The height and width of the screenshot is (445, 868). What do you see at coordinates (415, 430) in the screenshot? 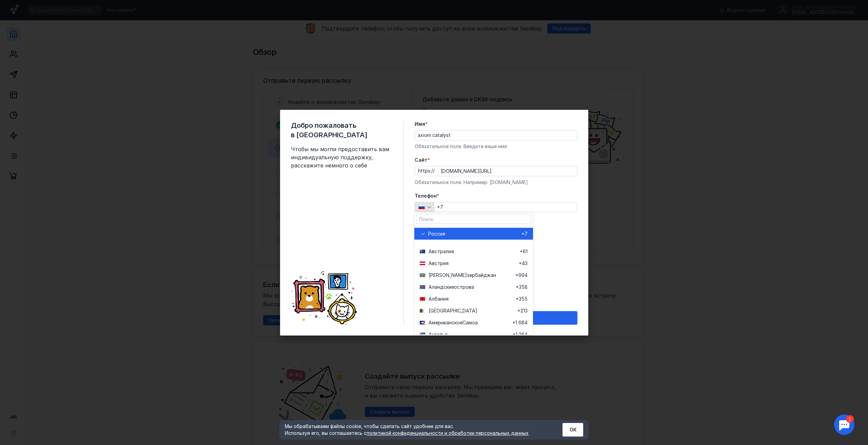
I see `div: Мы обрабатываем файлы cookie, чтобы сделать сайт удобнее для вас. Используя его, вы соглашаетесь c` at bounding box center [415, 430].